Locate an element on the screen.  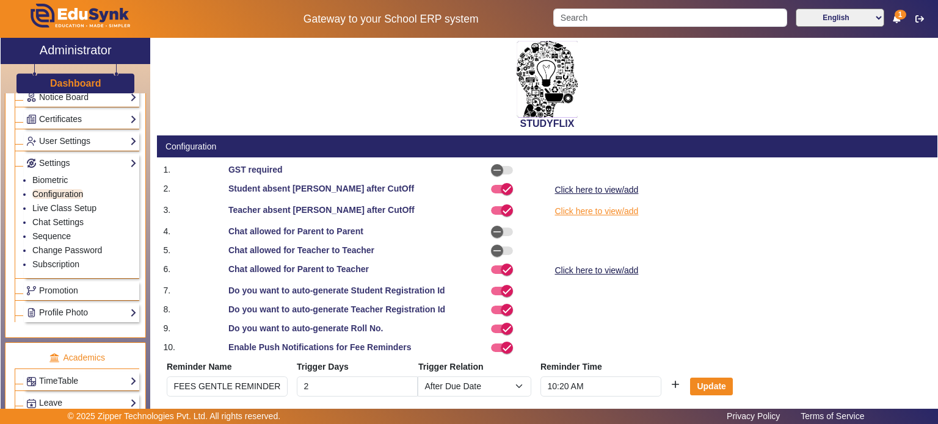
input: Set Reminder Time is located at coordinates (601, 387).